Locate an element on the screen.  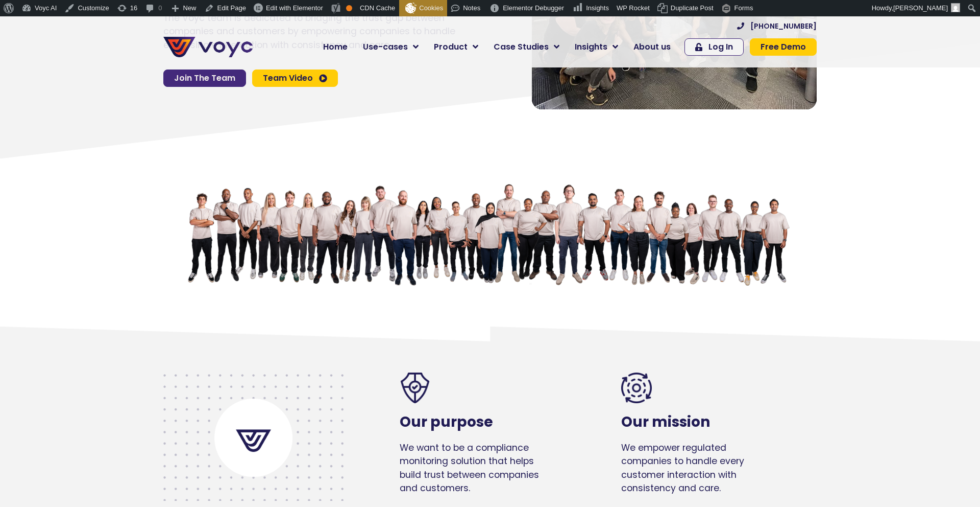
a: Free Demo is located at coordinates (783, 47).